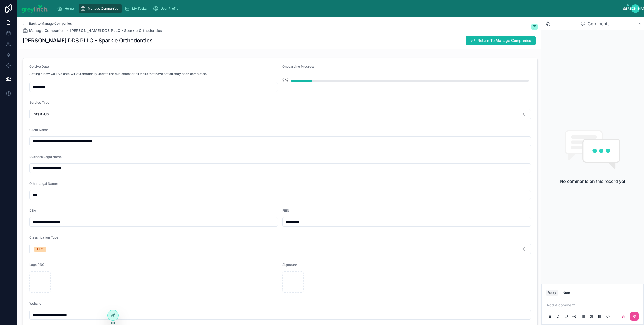 The height and width of the screenshot is (325, 644). What do you see at coordinates (552, 293) in the screenshot?
I see `button: Reply` at bounding box center [552, 293].